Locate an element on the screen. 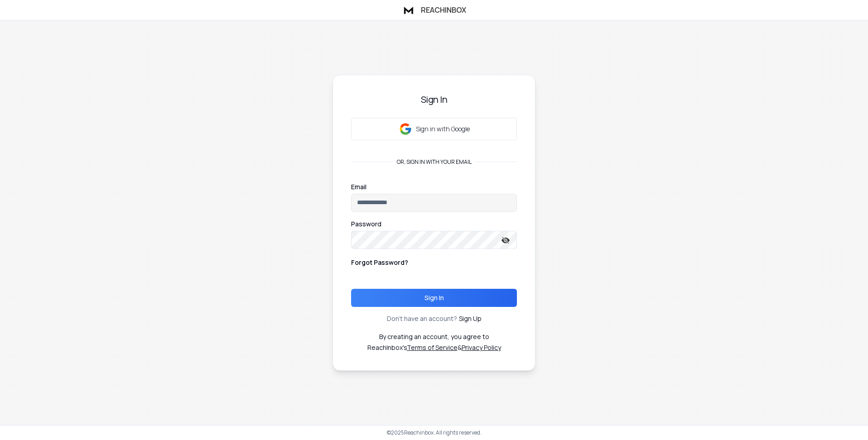 Image resolution: width=868 pixels, height=440 pixels. label: Password is located at coordinates (366, 224).